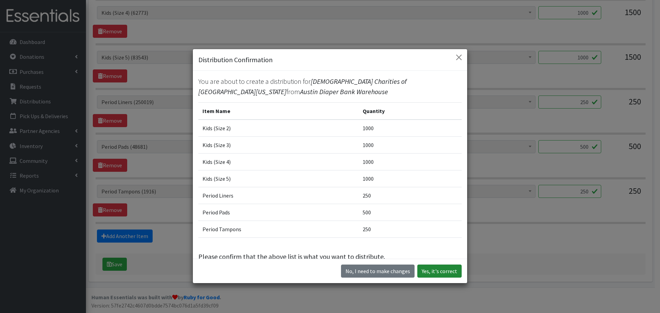 The image size is (660, 313). I want to click on th: Item Name, so click(279, 111).